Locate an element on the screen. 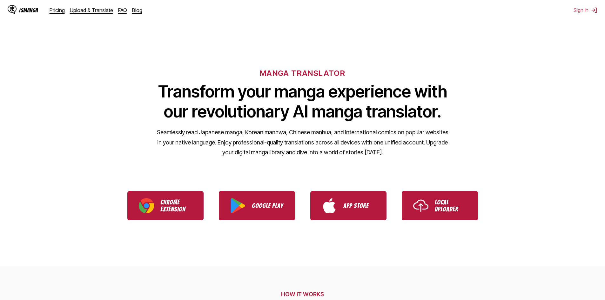  p: Chrome Extension is located at coordinates (176, 206).